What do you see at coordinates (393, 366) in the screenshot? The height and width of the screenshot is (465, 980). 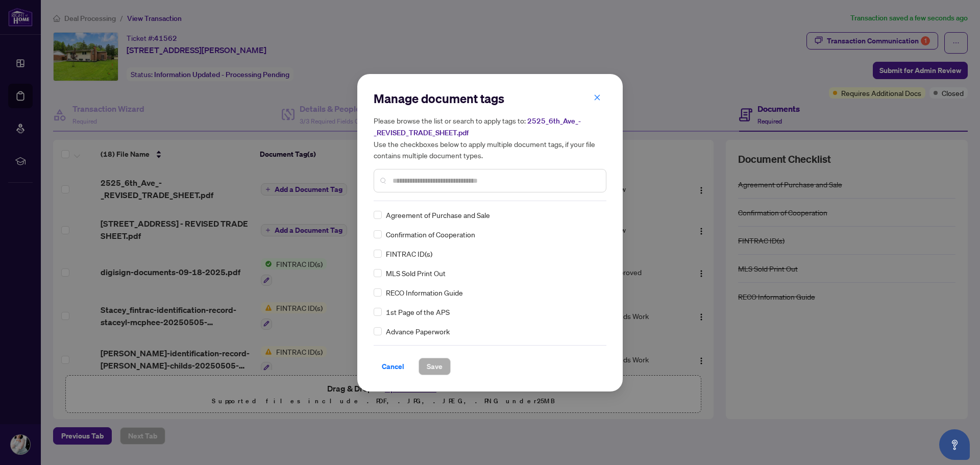 I see `button: Cancel` at bounding box center [393, 366].